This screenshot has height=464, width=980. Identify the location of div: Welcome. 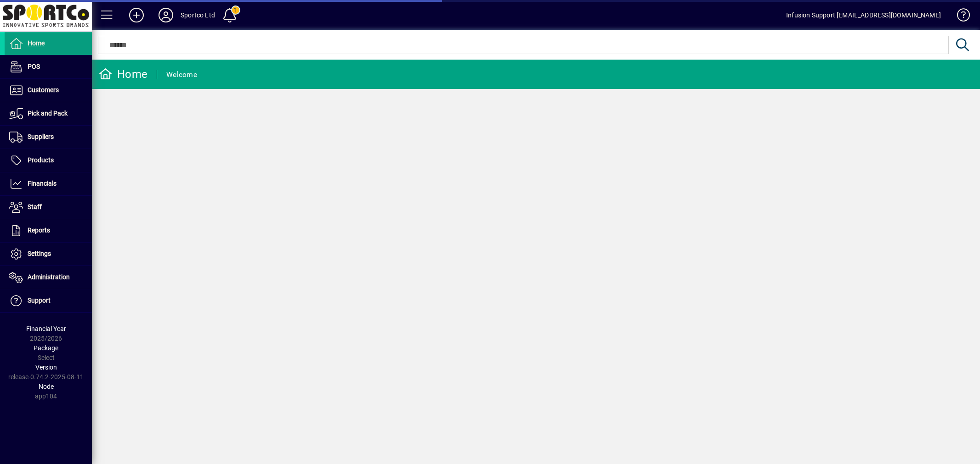
(182, 75).